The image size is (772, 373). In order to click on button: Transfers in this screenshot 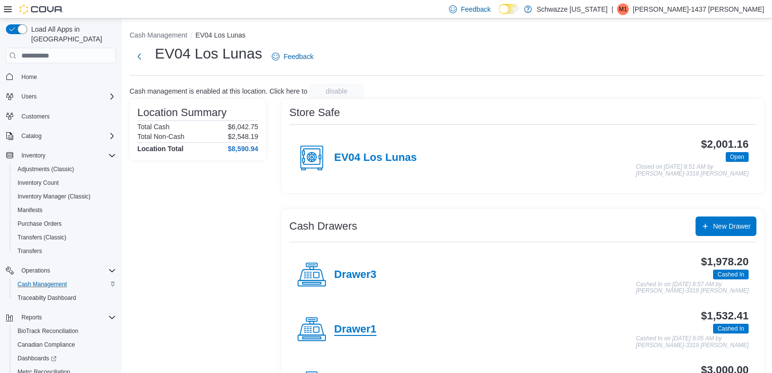, I will do `click(65, 251)`.